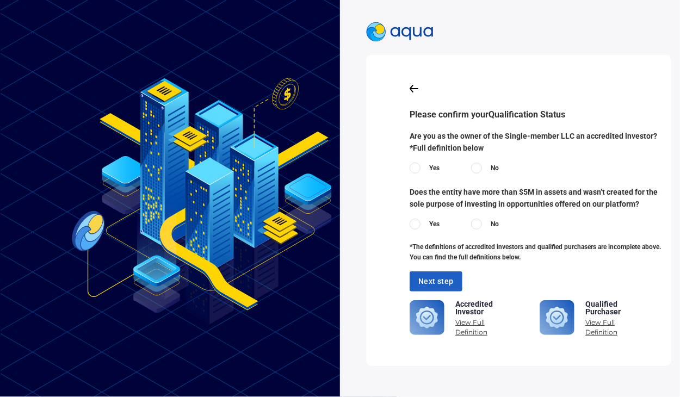 The height and width of the screenshot is (397, 680). Describe the element at coordinates (484, 308) in the screenshot. I see `div: Accredited Investor` at that location.